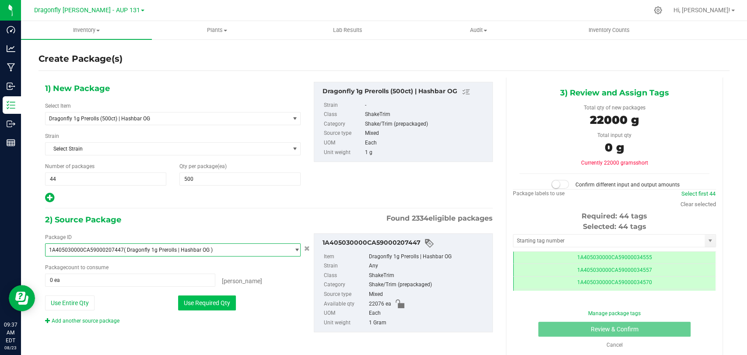 The width and height of the screenshot is (747, 355). I want to click on a: Audit, so click(478, 30).